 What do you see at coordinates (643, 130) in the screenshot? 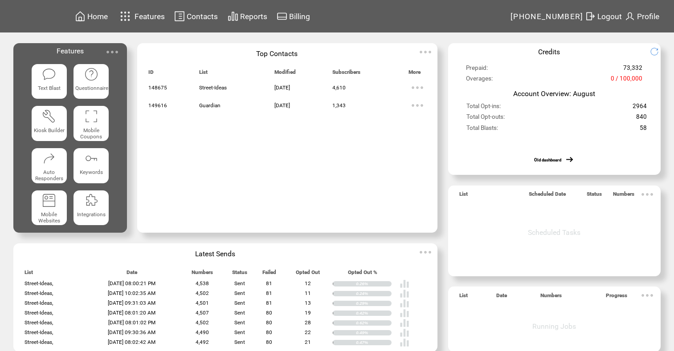
I see `span: 58` at bounding box center [643, 130].